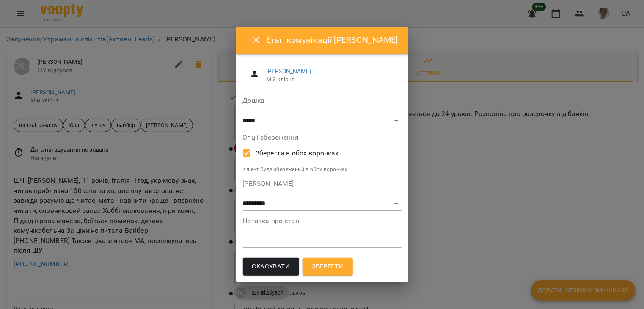  I want to click on span: Зберегти, so click(327, 267).